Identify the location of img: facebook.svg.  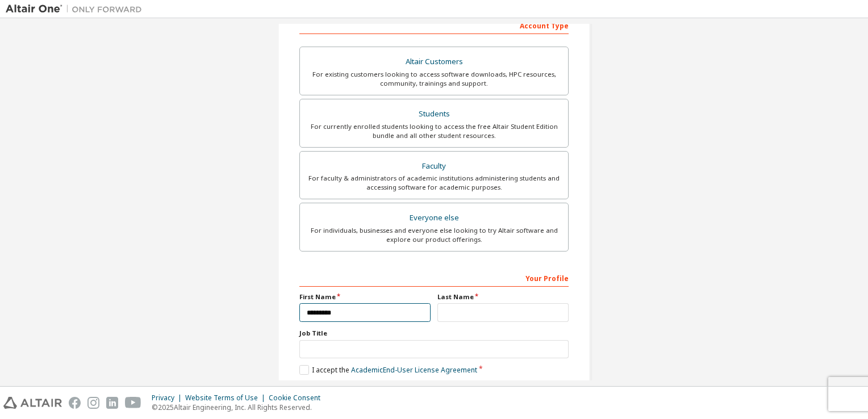
(75, 403).